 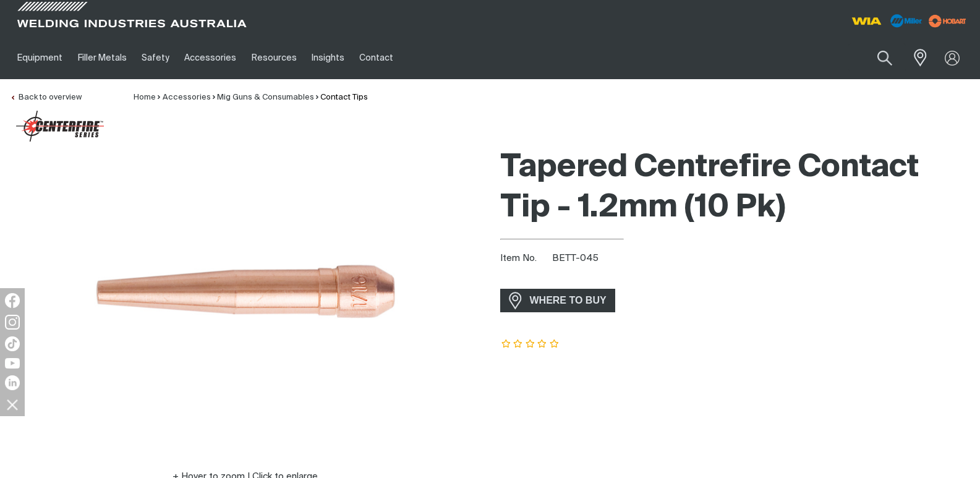 What do you see at coordinates (13, 322) in the screenshot?
I see `img: Instagram` at bounding box center [13, 322].